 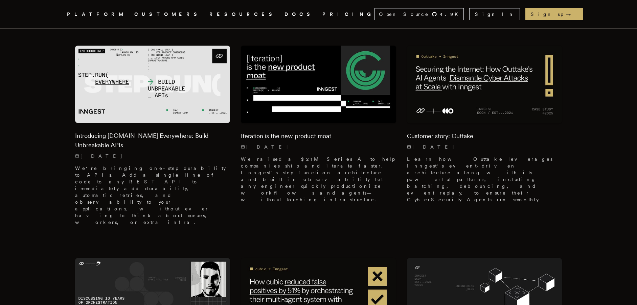 I want to click on p: We raised a $21M Series A to help companies ship and iterate faster. Inngest's step-function arch..., so click(x=318, y=180).